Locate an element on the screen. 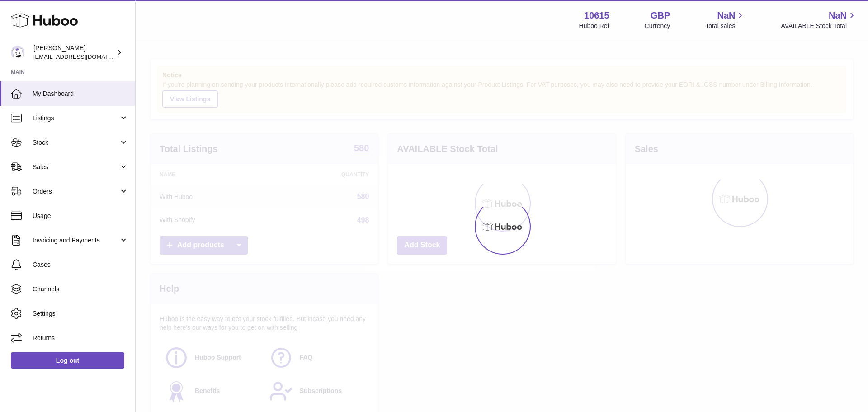 The width and height of the screenshot is (868, 412). img: internalAdmin-10615@internal.huboo.com is located at coordinates (18, 53).